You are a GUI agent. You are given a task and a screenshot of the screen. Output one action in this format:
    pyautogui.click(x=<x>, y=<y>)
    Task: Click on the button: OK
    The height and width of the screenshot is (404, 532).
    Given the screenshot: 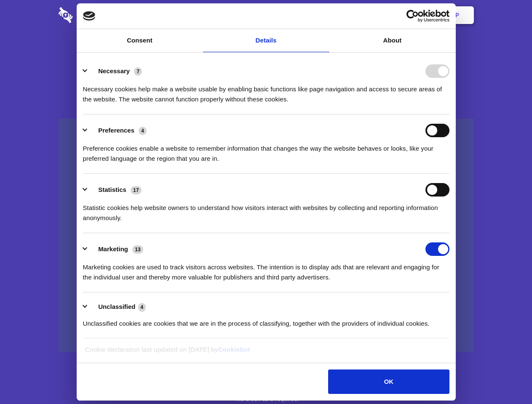 What is the action you would take?
    pyautogui.click(x=389, y=382)
    